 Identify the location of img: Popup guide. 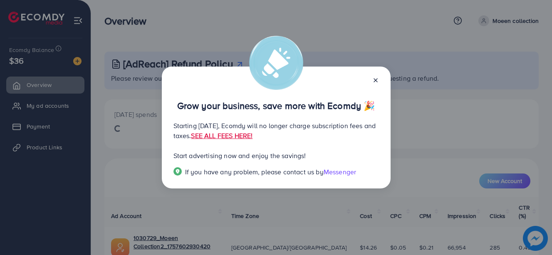
(177, 171).